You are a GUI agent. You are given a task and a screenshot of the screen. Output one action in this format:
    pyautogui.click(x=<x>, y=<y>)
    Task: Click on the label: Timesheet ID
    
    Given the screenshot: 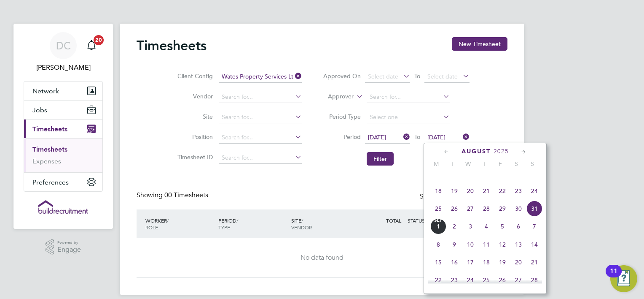 What is the action you would take?
    pyautogui.click(x=194, y=157)
    